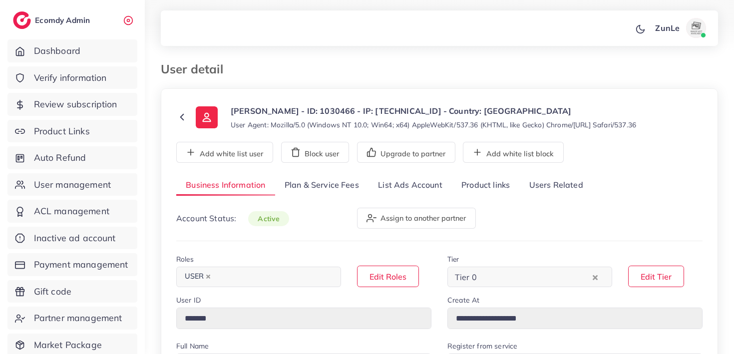 The image size is (734, 354). What do you see at coordinates (696, 28) in the screenshot?
I see `img: avatar` at bounding box center [696, 28].